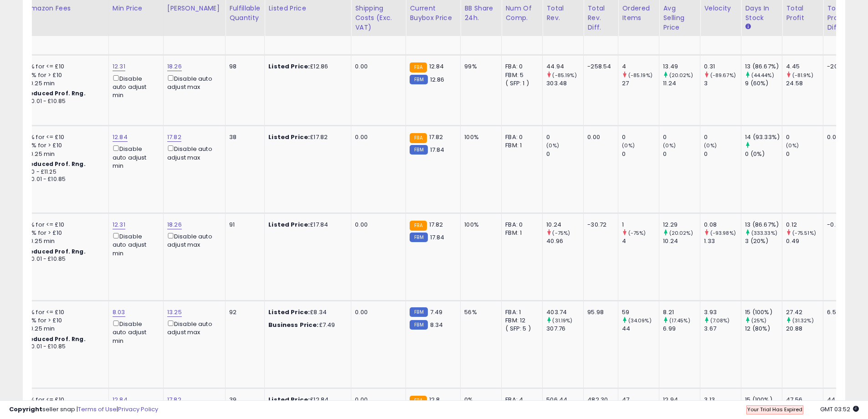 The image size is (868, 419). What do you see at coordinates (174, 225) in the screenshot?
I see `a: 18.26` at bounding box center [174, 225].